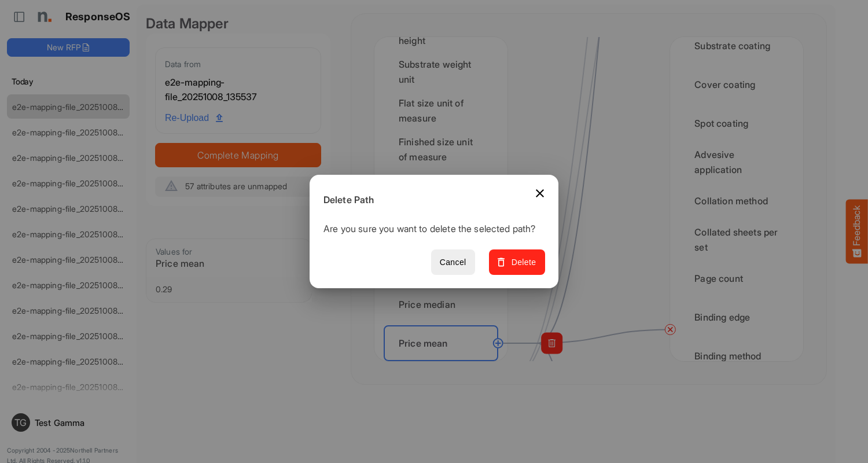 This screenshot has height=463, width=868. What do you see at coordinates (453, 262) in the screenshot?
I see `button: Cancel` at bounding box center [453, 262].